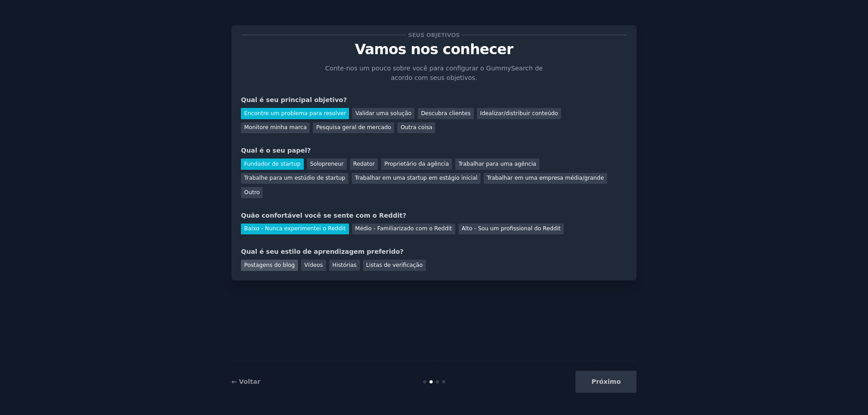 This screenshot has height=415, width=868. What do you see at coordinates (498, 164) in the screenshot?
I see `font: Trabalhar para uma agência` at bounding box center [498, 164].